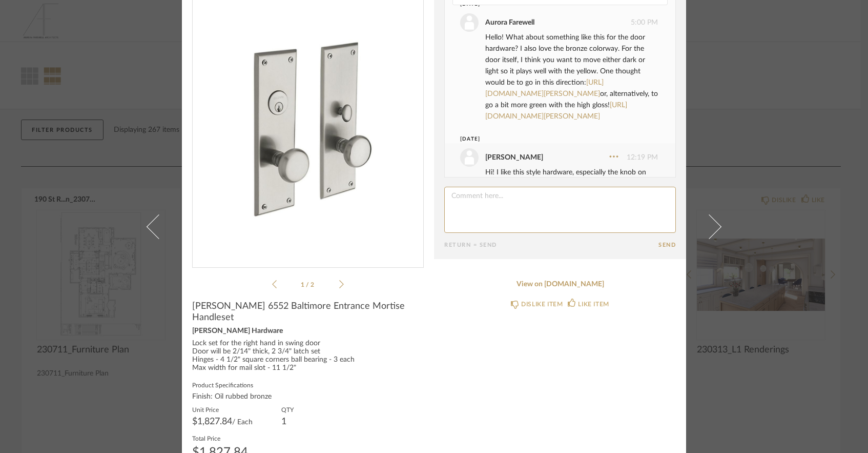  I want to click on div: Aurora Farewell, so click(510, 23).